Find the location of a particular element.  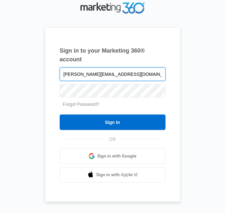

a: Sign in with Google is located at coordinates (113, 156).